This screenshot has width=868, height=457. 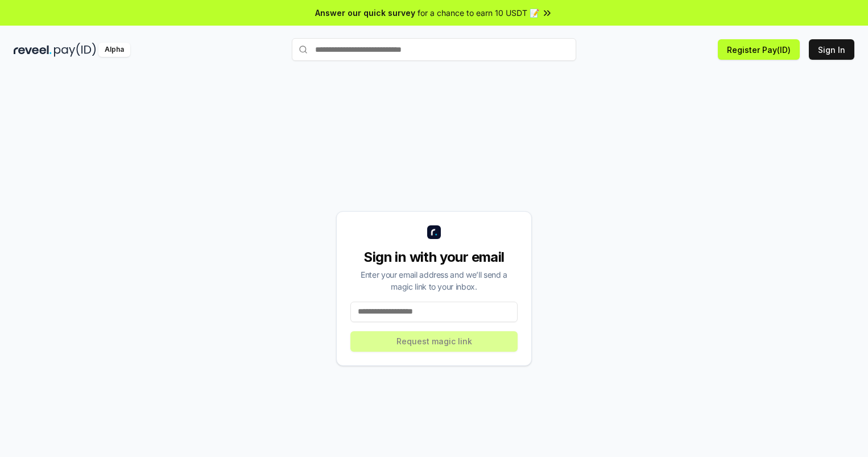 I want to click on button: Register Pay(ID), so click(x=758, y=49).